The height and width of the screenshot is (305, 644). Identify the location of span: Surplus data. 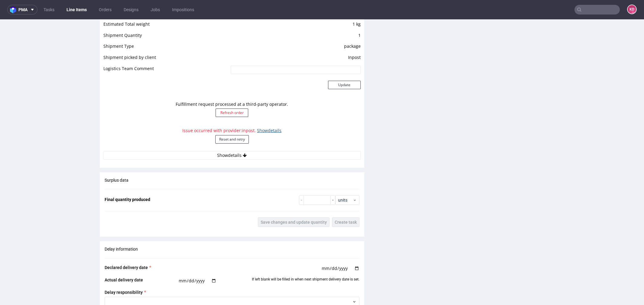
(117, 161).